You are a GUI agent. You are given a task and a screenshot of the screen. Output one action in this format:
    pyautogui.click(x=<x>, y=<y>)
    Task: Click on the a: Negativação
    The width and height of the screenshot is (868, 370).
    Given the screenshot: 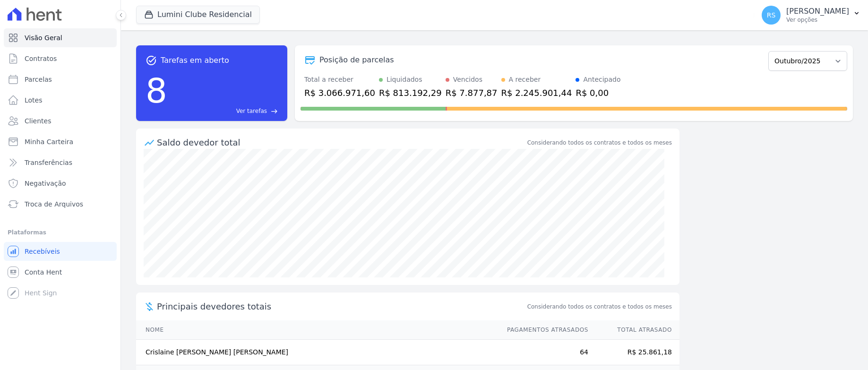 What is the action you would take?
    pyautogui.click(x=60, y=183)
    